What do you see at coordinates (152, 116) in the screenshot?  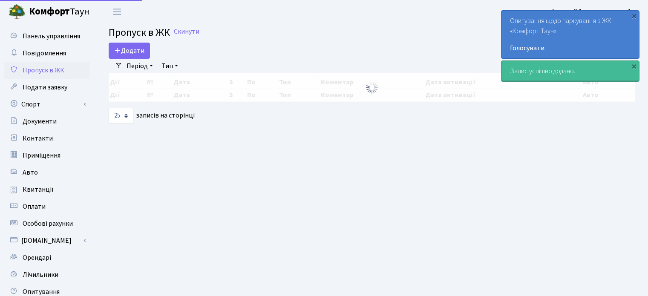 I see `label: записів на сторінці` at bounding box center [152, 116].